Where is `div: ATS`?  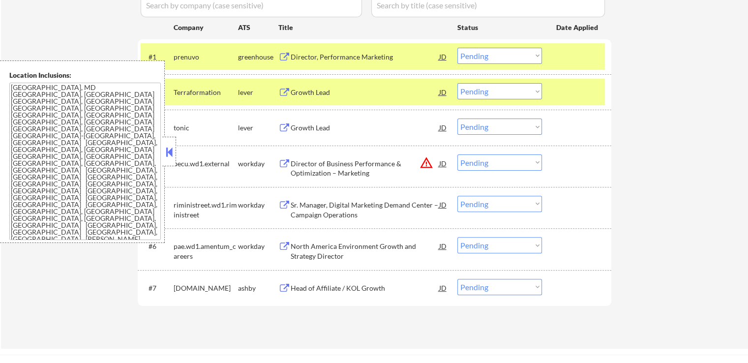 div: ATS is located at coordinates (258, 28).